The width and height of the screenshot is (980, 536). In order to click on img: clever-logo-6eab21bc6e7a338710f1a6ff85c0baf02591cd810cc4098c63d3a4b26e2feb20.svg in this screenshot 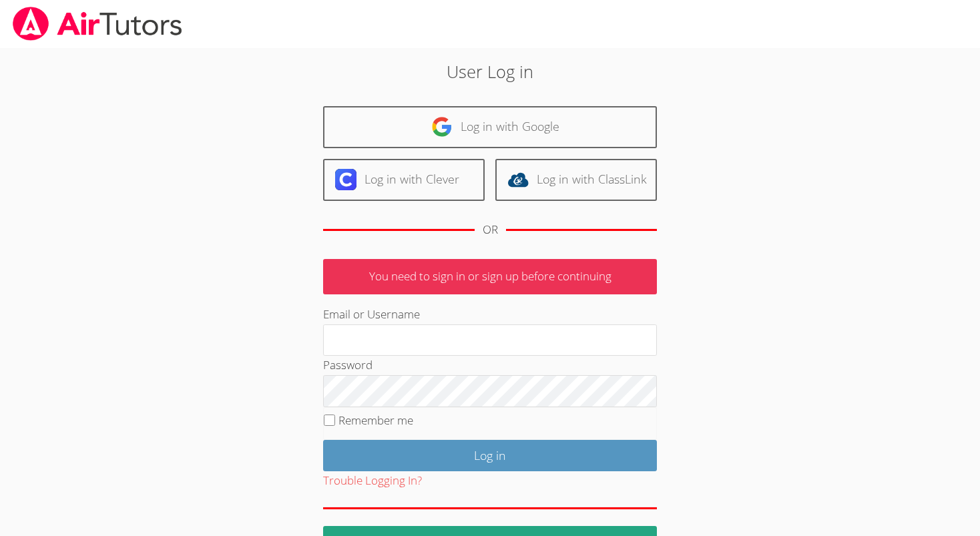, I will do `click(345, 180)`.